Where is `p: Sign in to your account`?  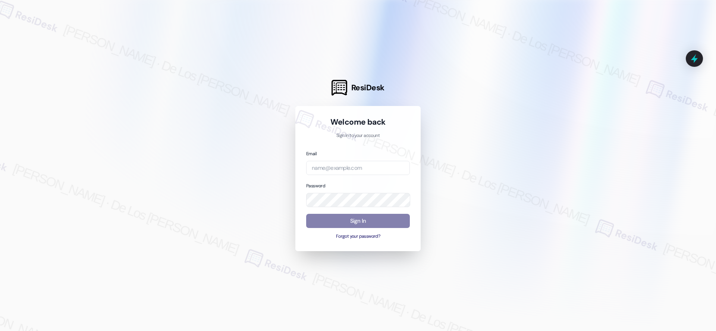 p: Sign in to your account is located at coordinates (358, 136).